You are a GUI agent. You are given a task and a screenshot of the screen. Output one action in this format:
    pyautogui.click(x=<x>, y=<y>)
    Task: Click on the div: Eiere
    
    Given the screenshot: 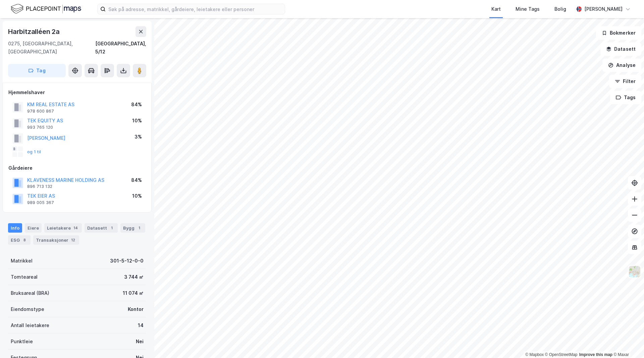 What is the action you would take?
    pyautogui.click(x=33, y=228)
    